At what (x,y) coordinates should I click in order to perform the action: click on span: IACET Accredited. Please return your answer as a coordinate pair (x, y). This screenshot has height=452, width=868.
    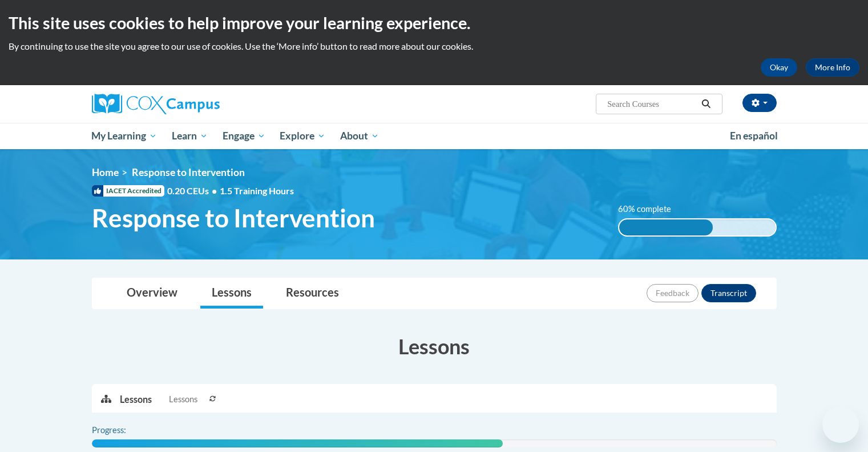
    Looking at the image, I should click on (128, 190).